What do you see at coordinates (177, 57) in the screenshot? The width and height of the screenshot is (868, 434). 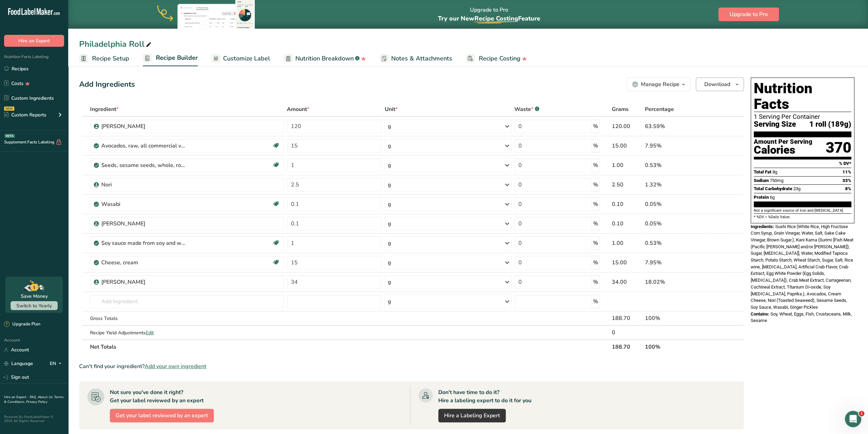 I see `span: Recipe Builder` at bounding box center [177, 57].